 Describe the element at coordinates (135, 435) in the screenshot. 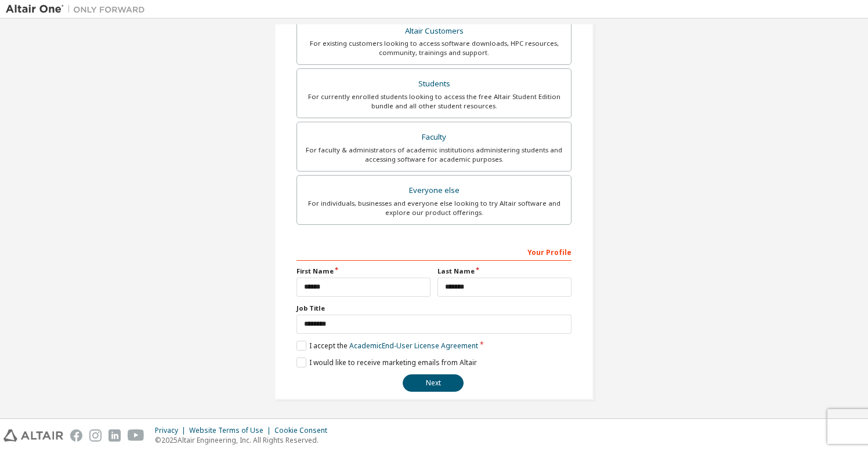

I see `img: youtube.svg` at that location.